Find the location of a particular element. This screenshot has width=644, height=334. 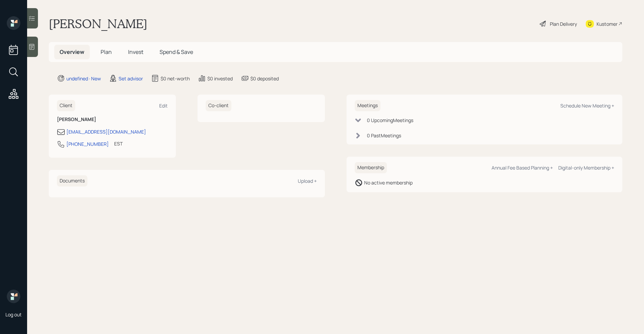

span: Overview is located at coordinates (72, 52).